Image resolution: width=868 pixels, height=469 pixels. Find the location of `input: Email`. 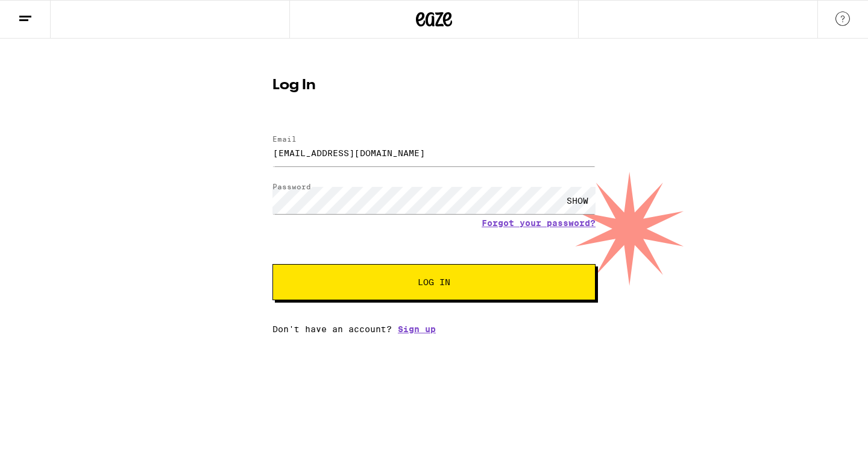

input: Email is located at coordinates (434, 152).